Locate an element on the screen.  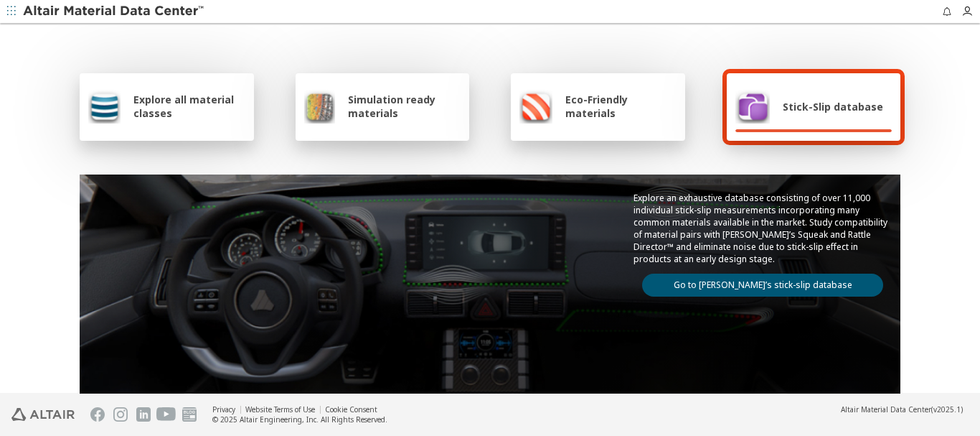
span: Explore all material classes is located at coordinates (189, 106).